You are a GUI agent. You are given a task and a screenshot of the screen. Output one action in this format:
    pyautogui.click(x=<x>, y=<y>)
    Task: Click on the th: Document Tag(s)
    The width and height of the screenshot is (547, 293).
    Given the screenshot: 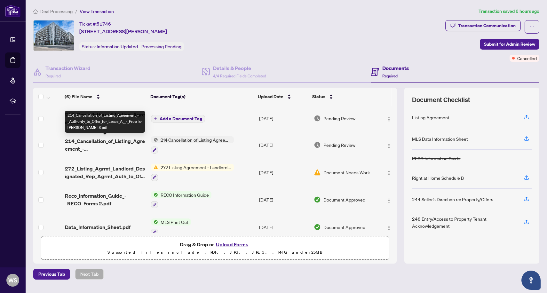 What is the action you would take?
    pyautogui.click(x=201, y=97)
    